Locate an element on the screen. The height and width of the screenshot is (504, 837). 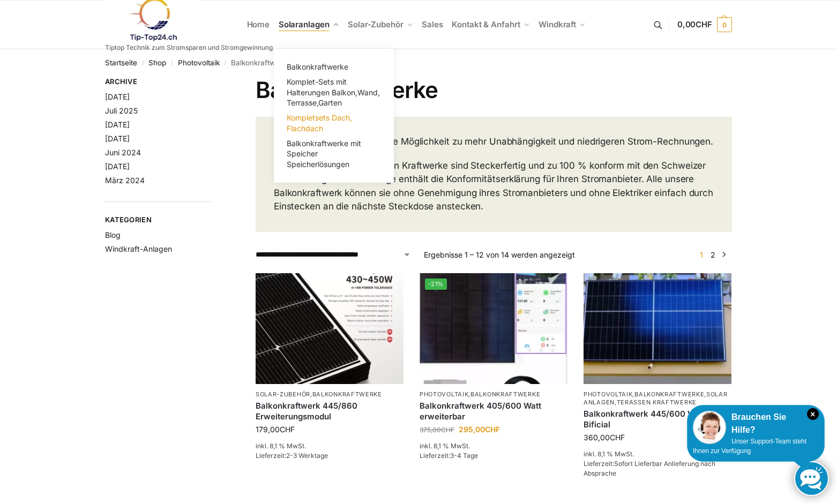
a: 0,00CHF 0 is located at coordinates (705, 25).